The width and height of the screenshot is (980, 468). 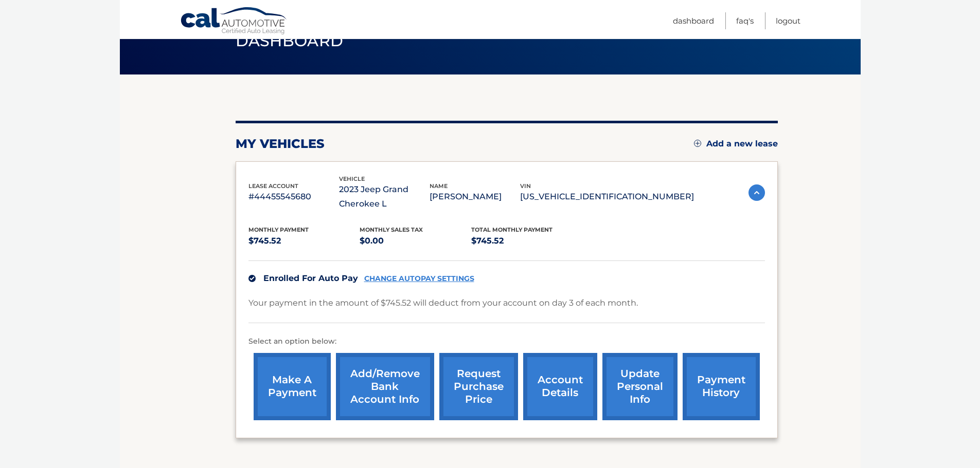 I want to click on p: Select an option below:, so click(x=507, y=342).